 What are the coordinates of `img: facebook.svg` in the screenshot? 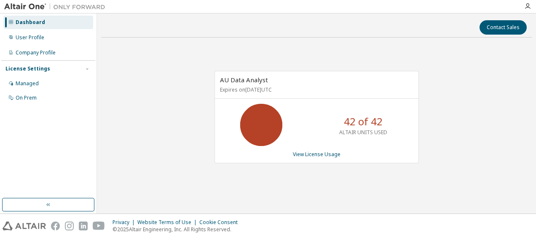 It's located at (55, 225).